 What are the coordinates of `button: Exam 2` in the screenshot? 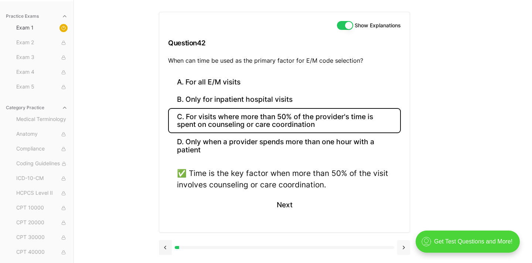 It's located at (42, 43).